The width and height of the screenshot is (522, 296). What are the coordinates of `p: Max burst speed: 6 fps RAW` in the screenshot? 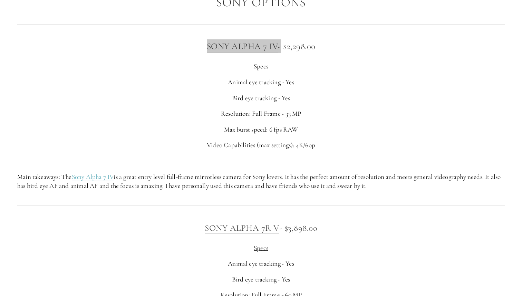 It's located at (261, 129).